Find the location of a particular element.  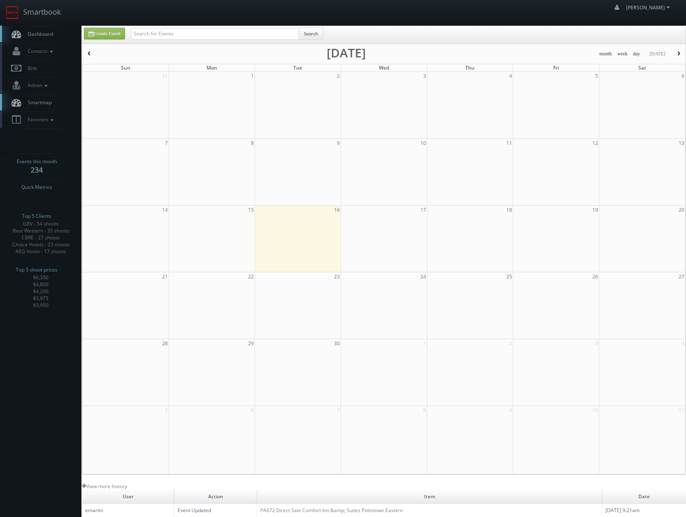

span: 27 is located at coordinates (681, 277).